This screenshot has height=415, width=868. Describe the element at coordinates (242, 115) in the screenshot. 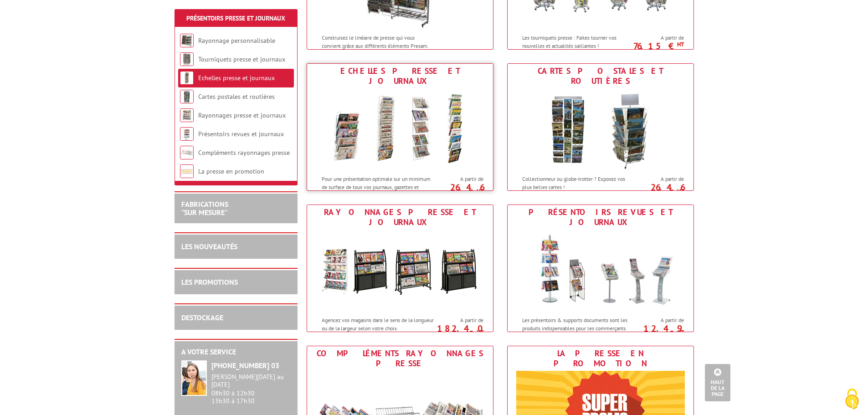

I see `a: Rayonnages presse et journaux` at that location.